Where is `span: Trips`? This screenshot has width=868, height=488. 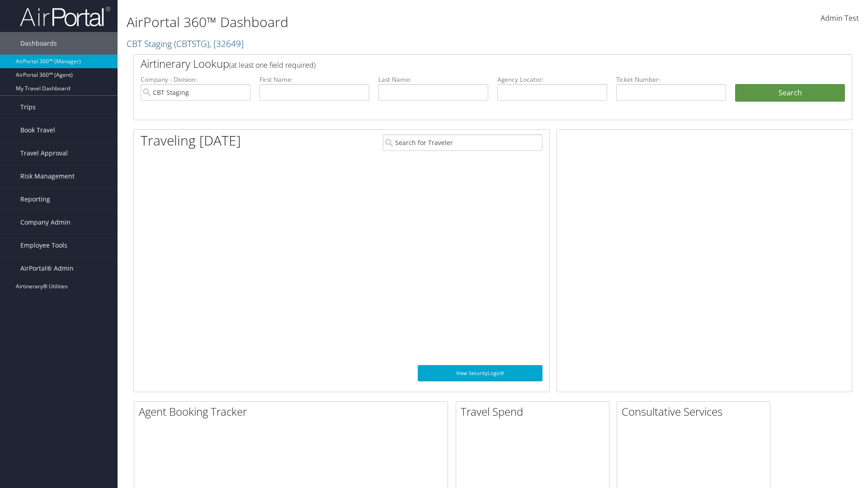
span: Trips is located at coordinates (28, 107).